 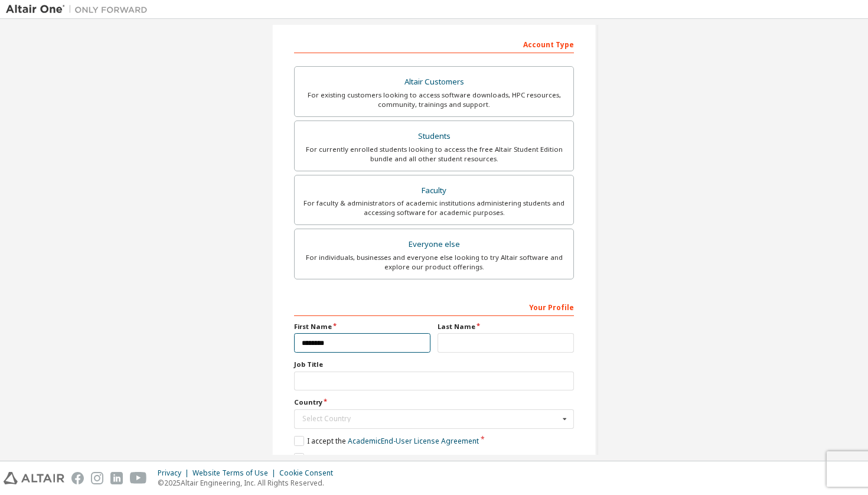 I want to click on div: For currently enrolled students looking to access the free Altair Student Edition bundle and all ..., so click(x=434, y=154).